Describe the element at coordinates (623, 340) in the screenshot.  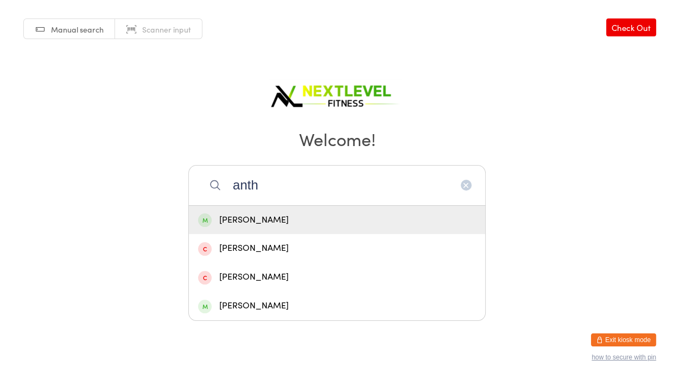
I see `button: Exit kiosk mode` at that location.